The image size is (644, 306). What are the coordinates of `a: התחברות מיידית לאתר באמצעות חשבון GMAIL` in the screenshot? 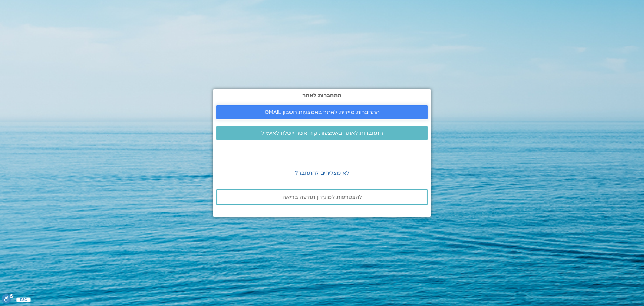 It's located at (322, 112).